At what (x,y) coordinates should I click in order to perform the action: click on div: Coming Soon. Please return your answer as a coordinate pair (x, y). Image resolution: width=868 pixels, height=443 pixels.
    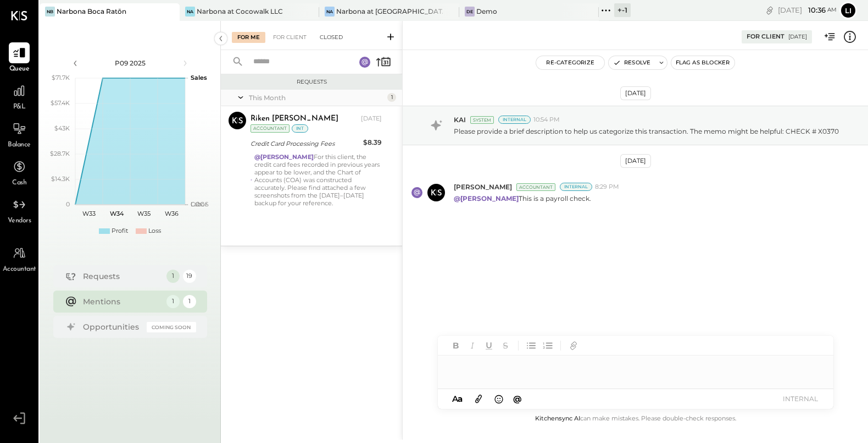
    Looking at the image, I should click on (171, 326).